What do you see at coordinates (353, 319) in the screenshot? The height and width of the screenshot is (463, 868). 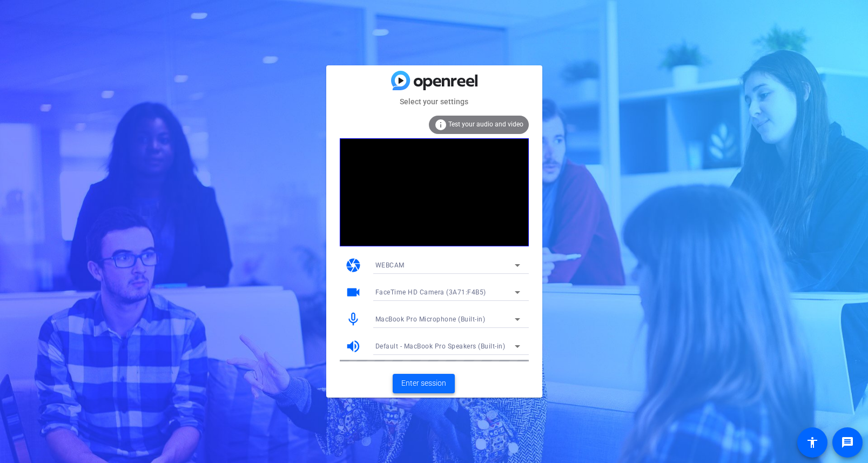 I see `mat-icon: mic_none` at bounding box center [353, 319].